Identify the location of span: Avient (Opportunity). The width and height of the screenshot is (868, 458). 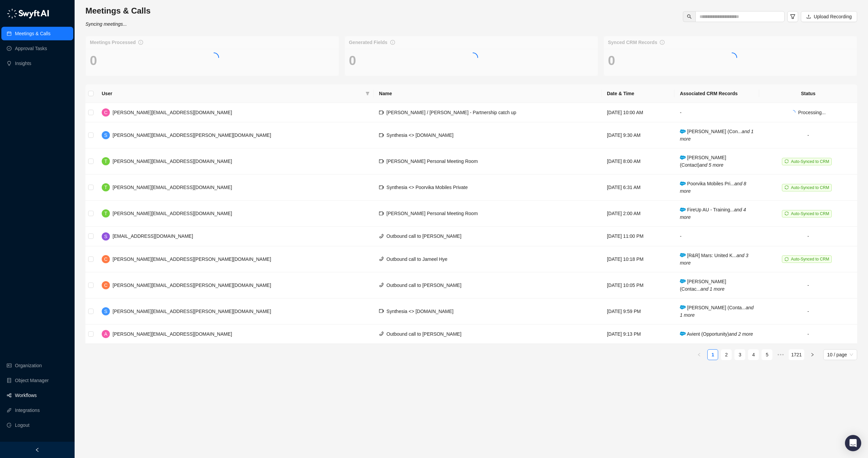
(717, 334).